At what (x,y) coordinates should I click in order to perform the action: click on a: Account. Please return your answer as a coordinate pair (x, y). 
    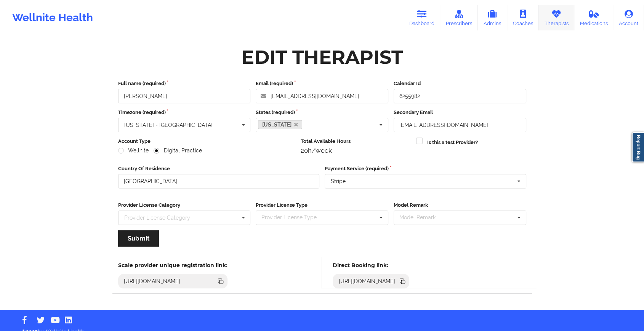
    Looking at the image, I should click on (628, 18).